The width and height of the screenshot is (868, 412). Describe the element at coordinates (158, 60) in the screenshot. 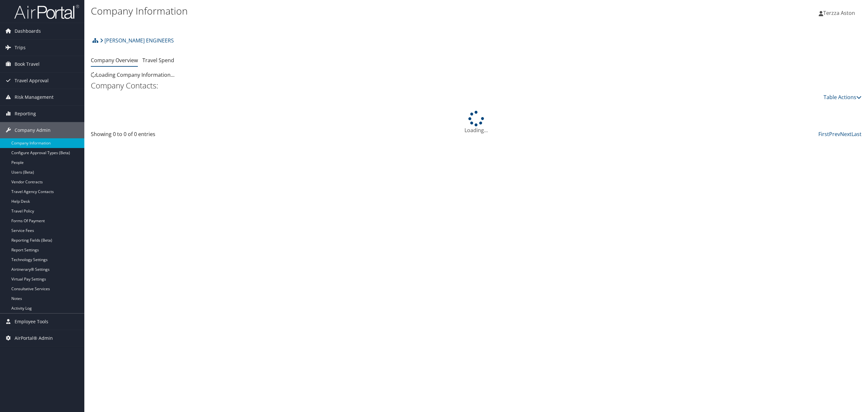

I see `a: Travel Spend` at that location.